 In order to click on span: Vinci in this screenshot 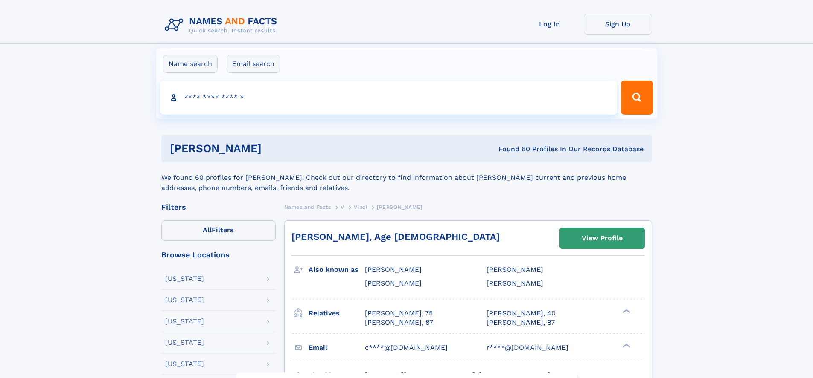, I will do `click(360, 207)`.